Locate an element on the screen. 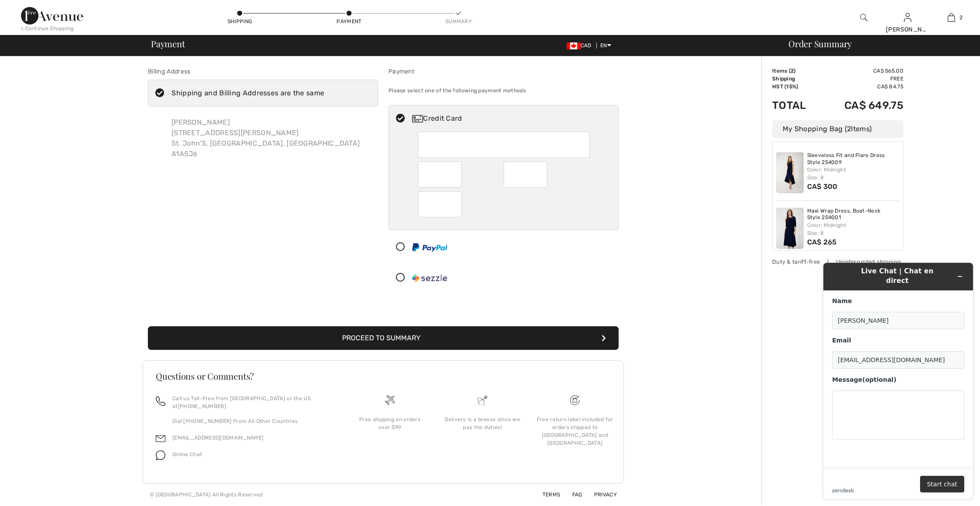 The width and height of the screenshot is (980, 506). td: Free is located at coordinates (861, 79).